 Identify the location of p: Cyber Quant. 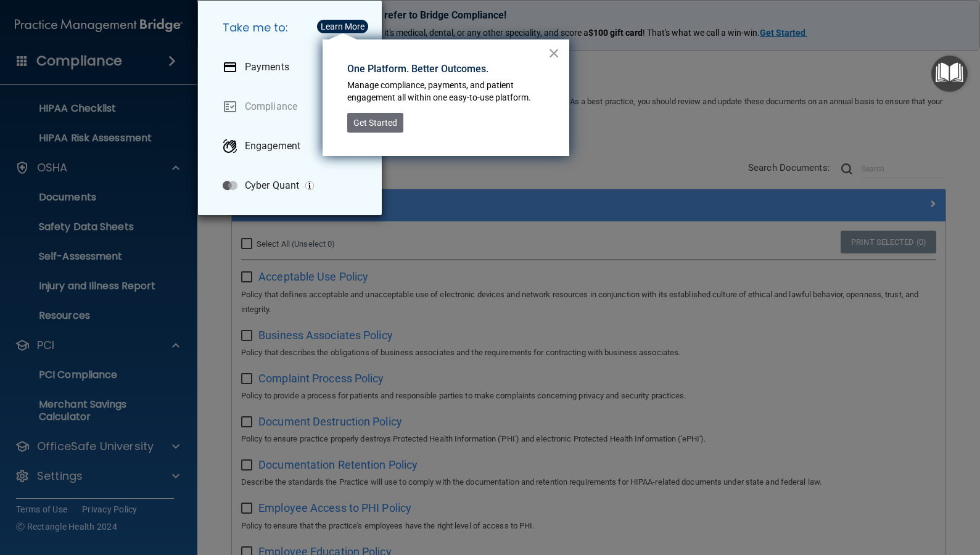
(272, 186).